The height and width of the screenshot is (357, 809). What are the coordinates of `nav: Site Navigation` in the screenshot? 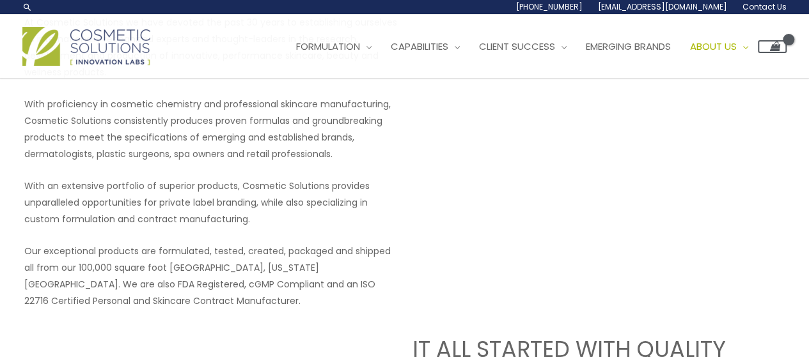 It's located at (531, 47).